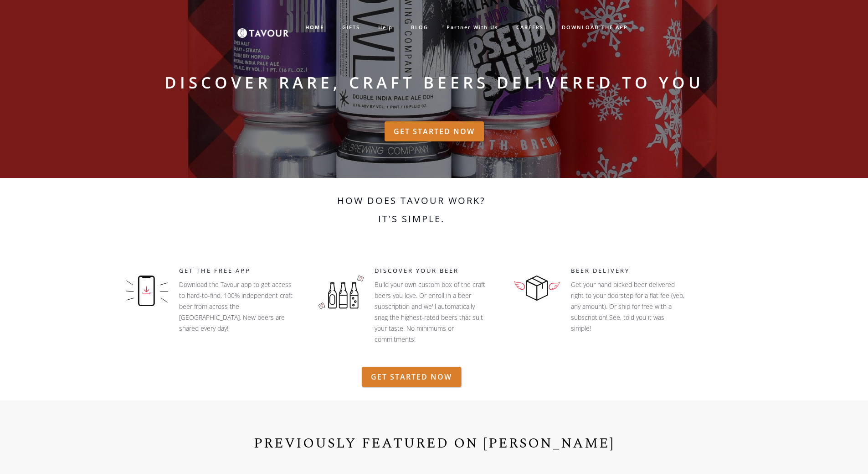 This screenshot has width=868, height=474. I want to click on a: GIFTS, so click(351, 27).